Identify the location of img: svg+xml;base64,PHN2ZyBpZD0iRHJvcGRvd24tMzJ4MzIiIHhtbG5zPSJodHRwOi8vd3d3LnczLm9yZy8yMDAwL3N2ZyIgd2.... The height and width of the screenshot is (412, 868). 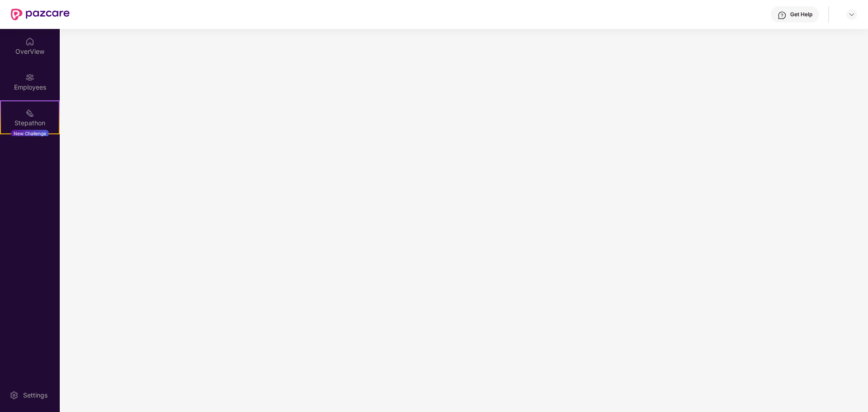
(851, 14).